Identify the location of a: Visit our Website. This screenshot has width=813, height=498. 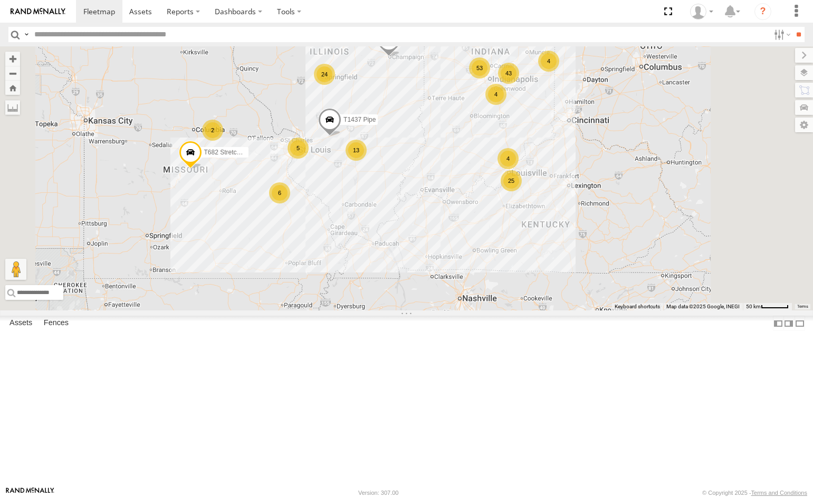
(30, 493).